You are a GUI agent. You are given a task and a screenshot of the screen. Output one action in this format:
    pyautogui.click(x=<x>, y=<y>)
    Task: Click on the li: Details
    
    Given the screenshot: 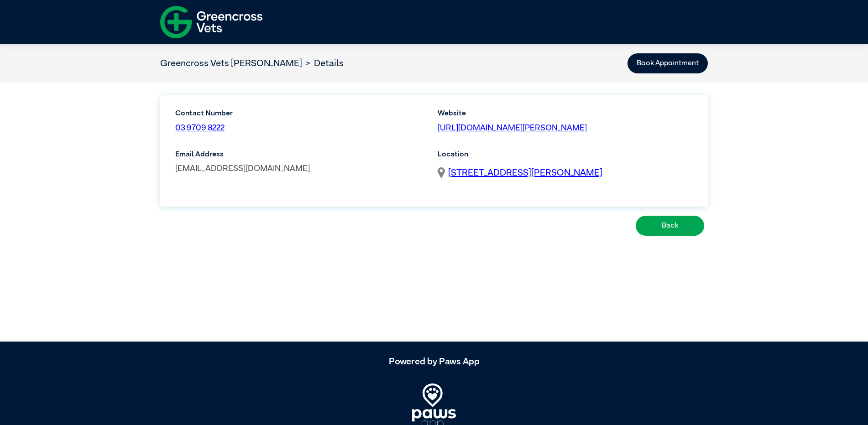 What is the action you would take?
    pyautogui.click(x=323, y=63)
    